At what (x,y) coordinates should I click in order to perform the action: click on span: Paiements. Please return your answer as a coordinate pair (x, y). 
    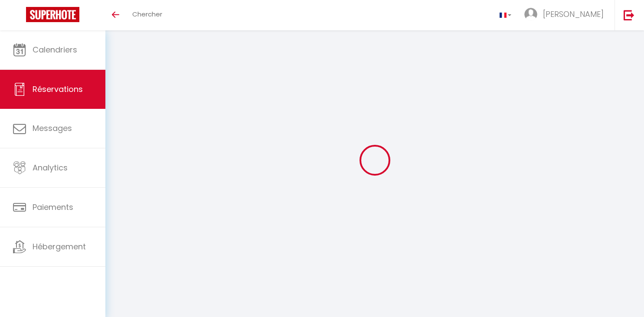
    Looking at the image, I should click on (53, 207).